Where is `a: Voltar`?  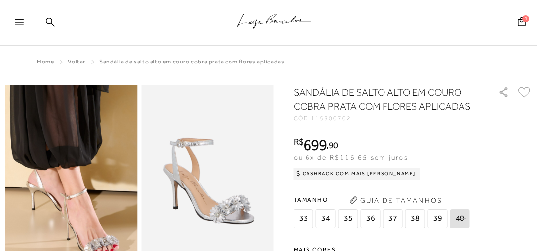
a: Voltar is located at coordinates (76, 62).